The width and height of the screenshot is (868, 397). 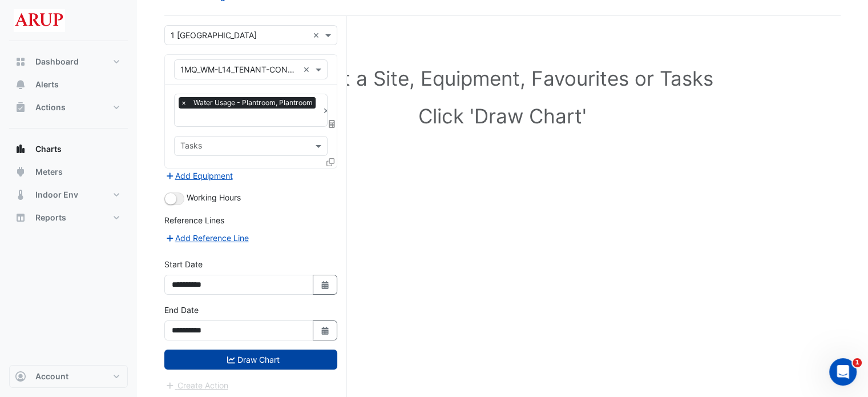 What do you see at coordinates (52, 376) in the screenshot?
I see `span: Account` at bounding box center [52, 376].